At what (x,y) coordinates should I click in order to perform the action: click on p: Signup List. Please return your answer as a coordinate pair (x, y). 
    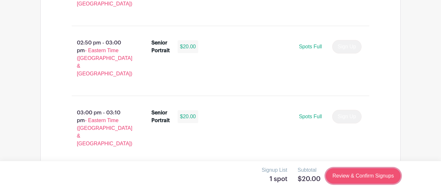
    Looking at the image, I should click on (274, 170).